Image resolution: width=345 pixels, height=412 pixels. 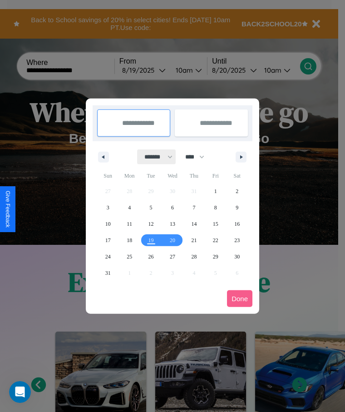 What do you see at coordinates (194, 257) in the screenshot?
I see `span: 28` at bounding box center [194, 257].